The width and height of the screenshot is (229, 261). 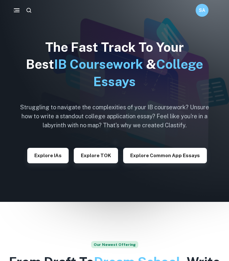 I want to click on h6: SA, so click(x=202, y=10).